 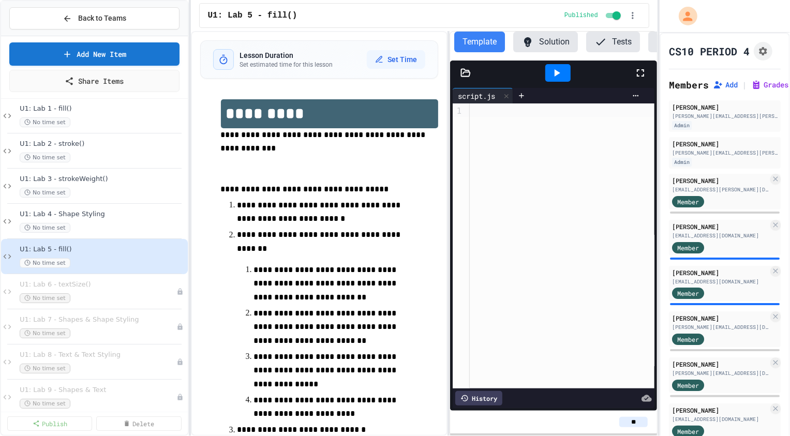 I want to click on span: Published, so click(x=581, y=16).